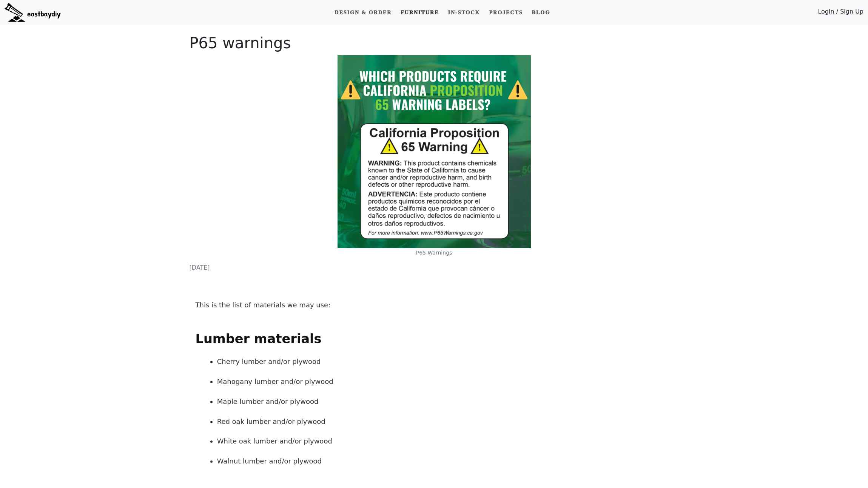 The height and width of the screenshot is (488, 868). Describe the element at coordinates (434, 339) in the screenshot. I see `h2: Lumber materials` at that location.